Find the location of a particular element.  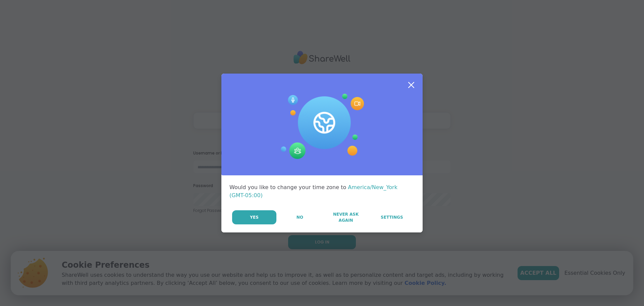

span: Yes is located at coordinates (254, 217).